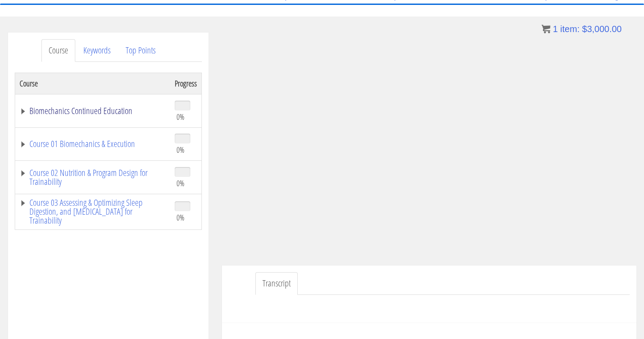 Image resolution: width=644 pixels, height=339 pixels. What do you see at coordinates (581, 29) in the screenshot?
I see `a: 1 item: $3,000.00` at bounding box center [581, 29].